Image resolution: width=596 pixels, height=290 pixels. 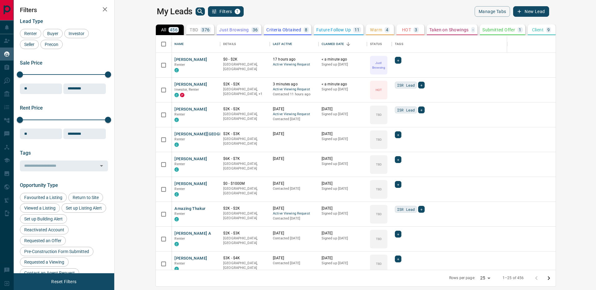 What do you see at coordinates (43, 241) in the screenshot?
I see `span: Requested an Offer` at bounding box center [43, 241].